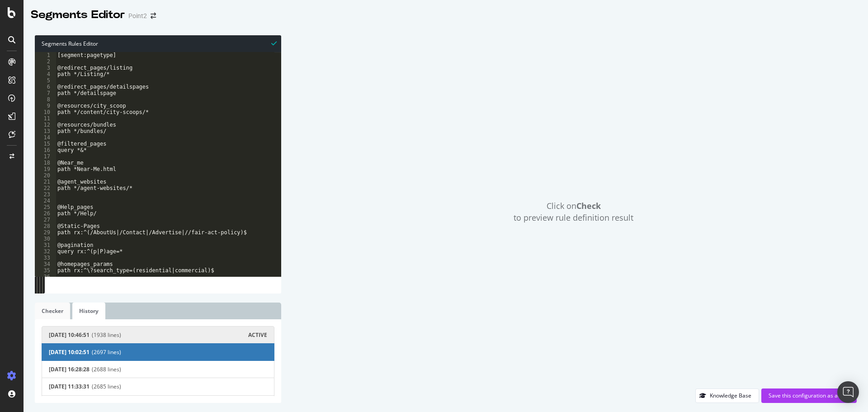  Describe the element at coordinates (179, 352) in the screenshot. I see `span: (2697 lines)` at that location.